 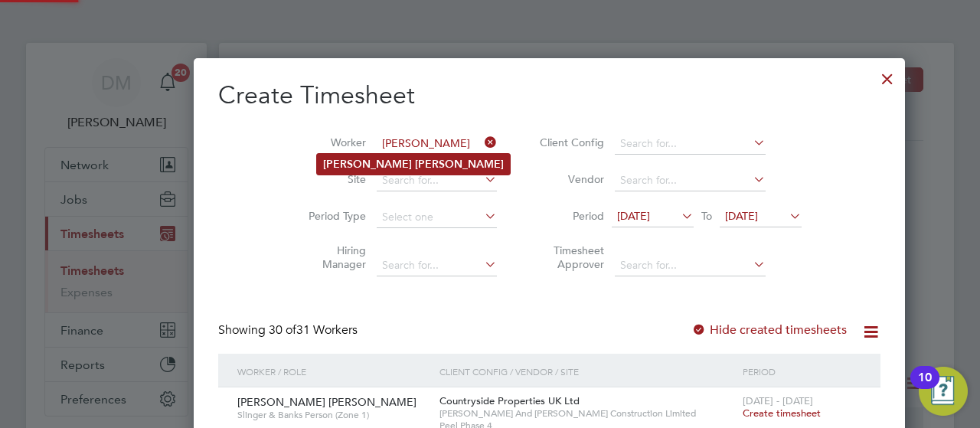 I want to click on span: 30 of, so click(x=282, y=330).